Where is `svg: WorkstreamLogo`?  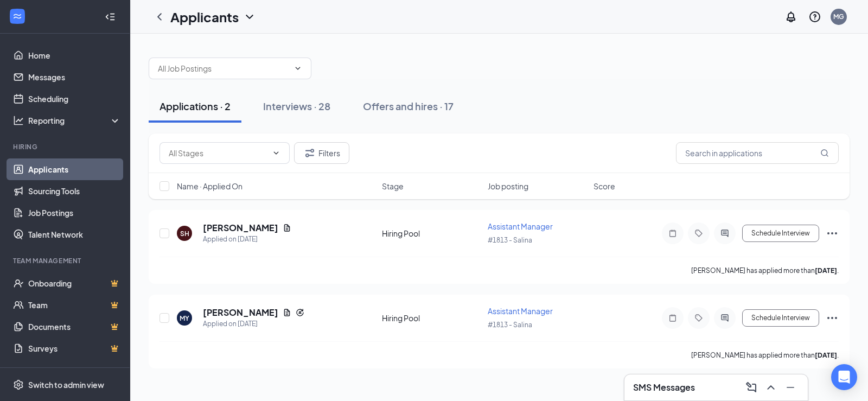 svg: WorkstreamLogo is located at coordinates (18, 16).